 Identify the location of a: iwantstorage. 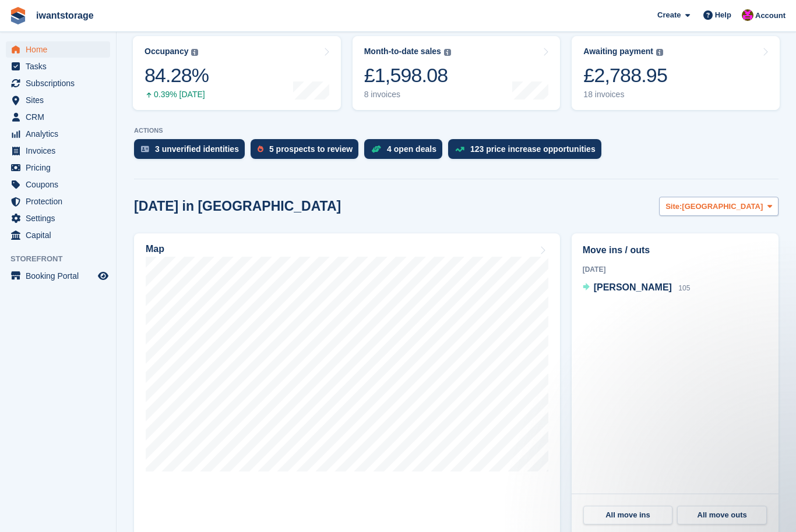
(64, 16).